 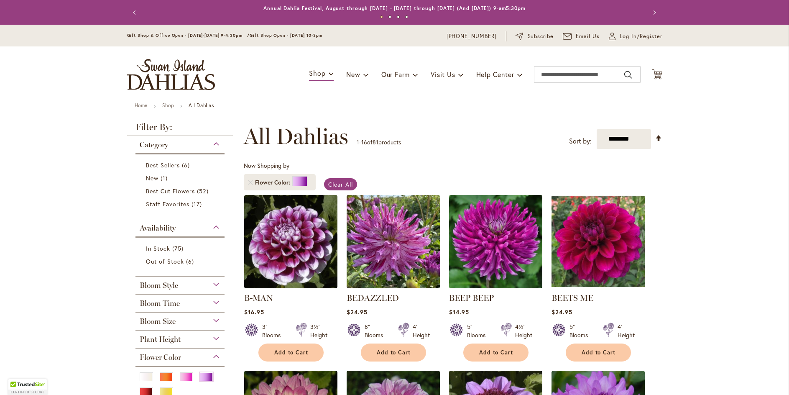 What do you see at coordinates (390, 17) in the screenshot?
I see `button: 2 of 4` at bounding box center [390, 17].